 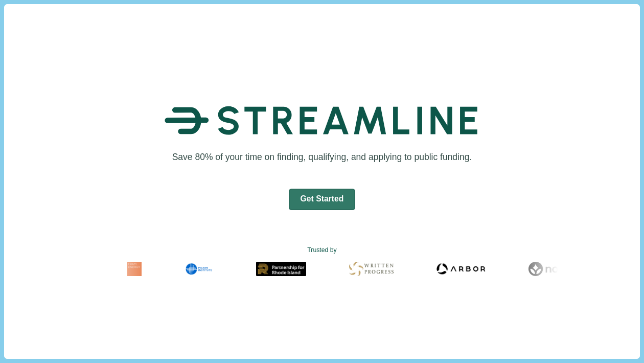 I want to click on img: Noya Logo, so click(x=546, y=269).